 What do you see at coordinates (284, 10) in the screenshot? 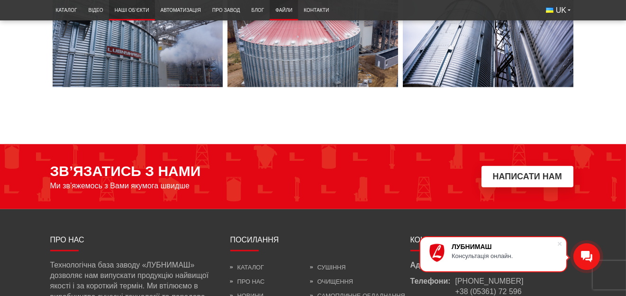
I see `a: Файли` at bounding box center [284, 10].